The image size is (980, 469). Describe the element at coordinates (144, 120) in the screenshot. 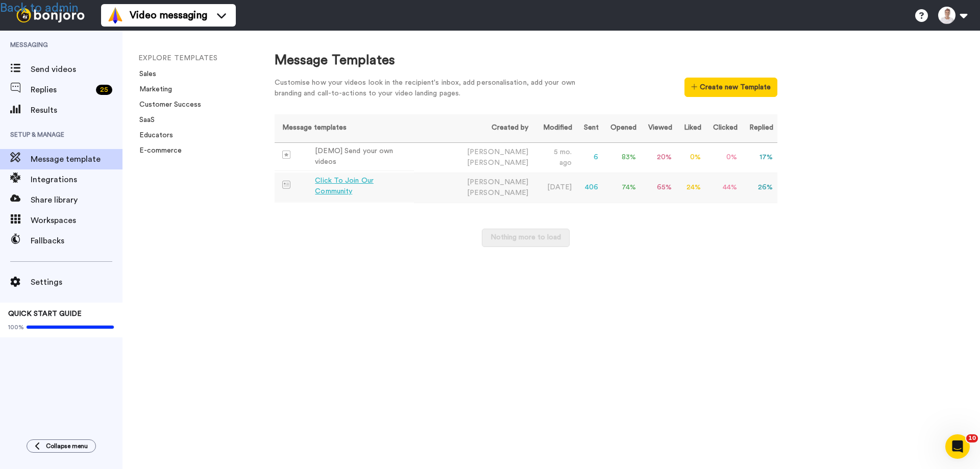

I see `a: SaaS` at that location.